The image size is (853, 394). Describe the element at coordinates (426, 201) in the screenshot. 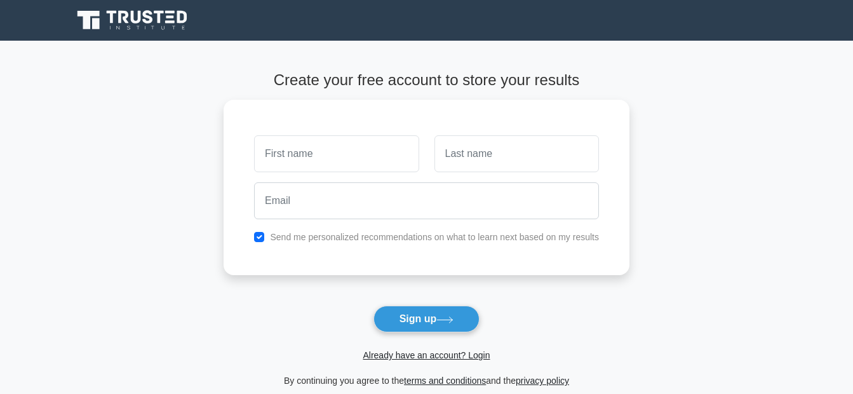

I see `input: Email` at that location.